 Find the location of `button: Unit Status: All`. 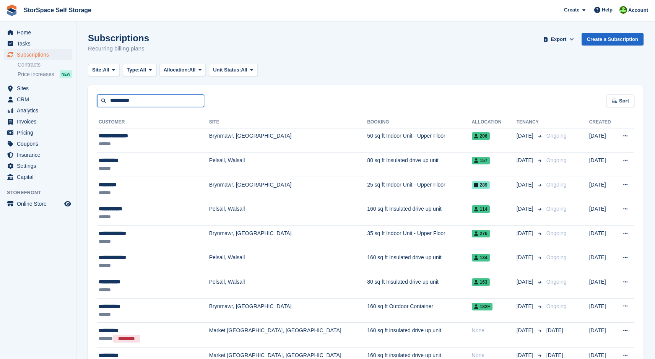

button: Unit Status: All is located at coordinates (233, 70).